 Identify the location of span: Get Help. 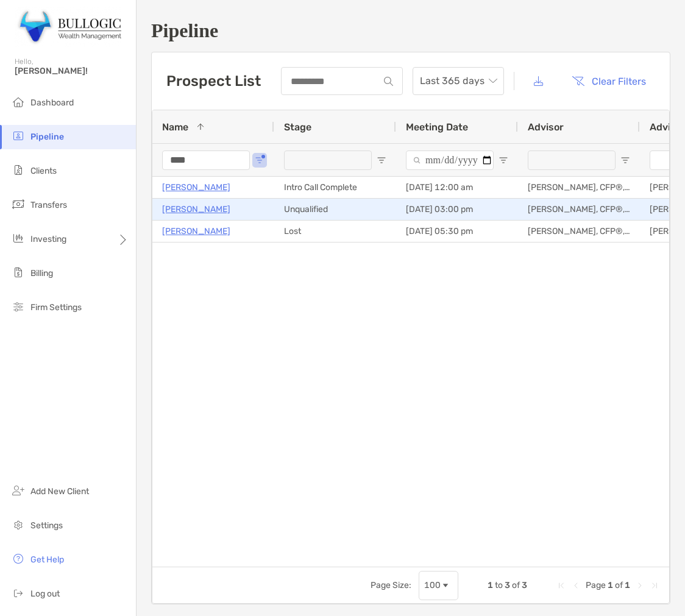
(47, 559).